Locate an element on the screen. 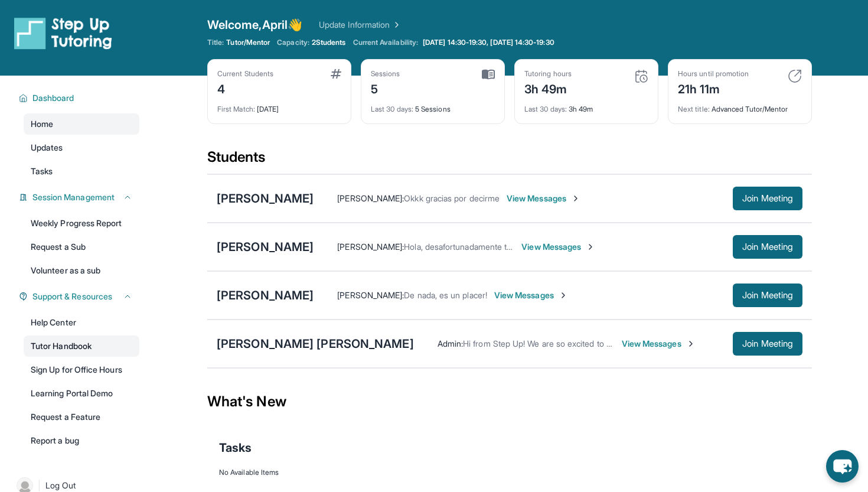 The width and height of the screenshot is (868, 492). a: Weekly Progress Report is located at coordinates (81, 223).